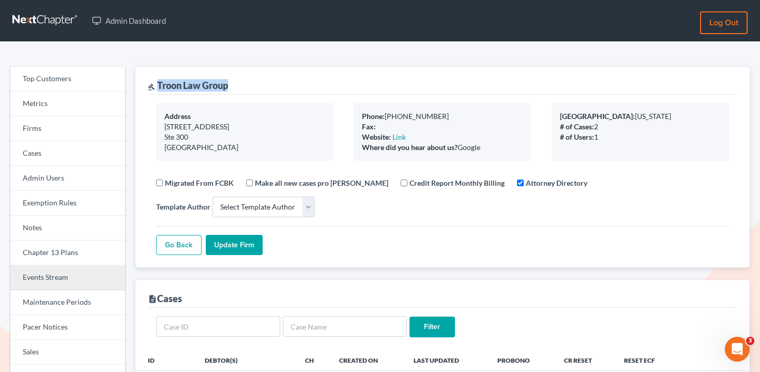 The width and height of the screenshot is (760, 372). Describe the element at coordinates (234, 245) in the screenshot. I see `input: Update Firm` at that location.